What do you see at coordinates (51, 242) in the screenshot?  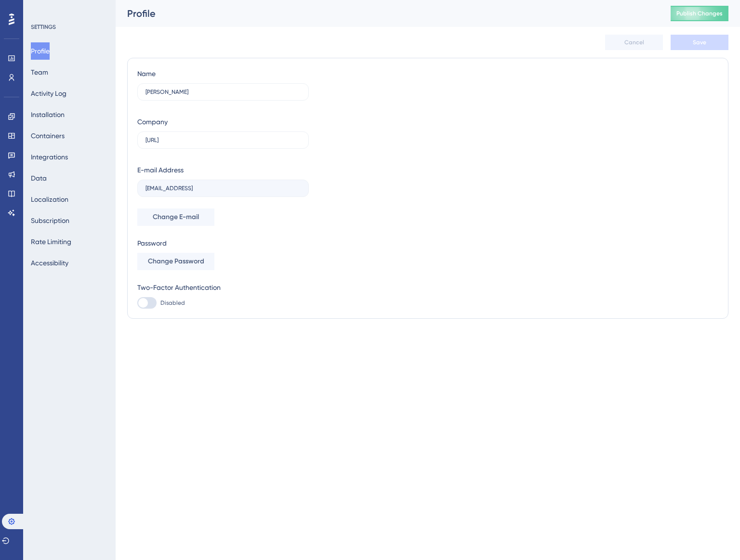 I see `button: Rate Limiting` at bounding box center [51, 242].